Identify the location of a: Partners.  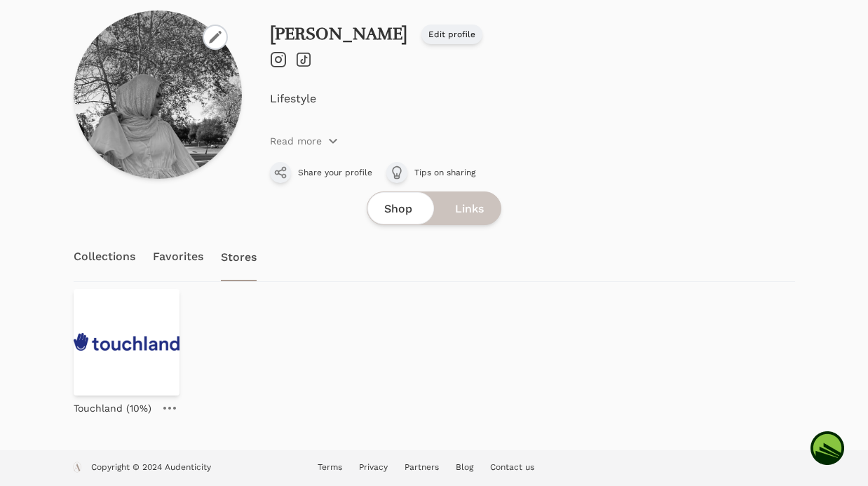
(422, 467).